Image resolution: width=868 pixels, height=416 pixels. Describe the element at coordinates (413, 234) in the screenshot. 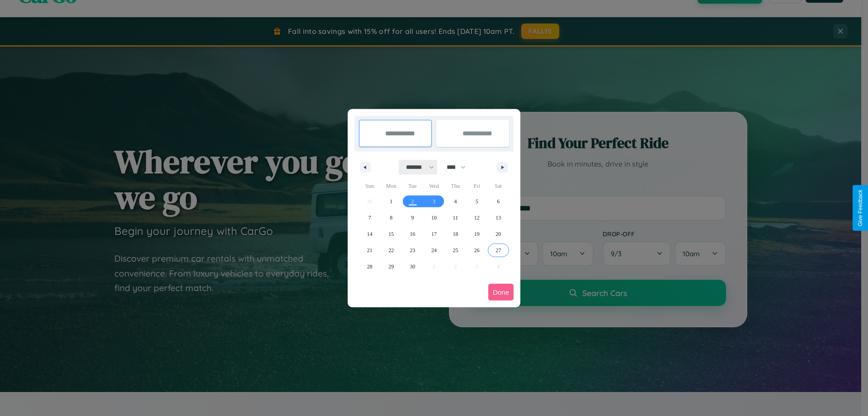

I see `button: 16` at that location.